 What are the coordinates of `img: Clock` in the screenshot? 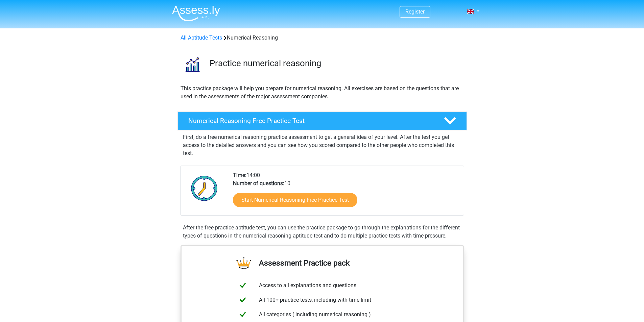 It's located at (204, 188).